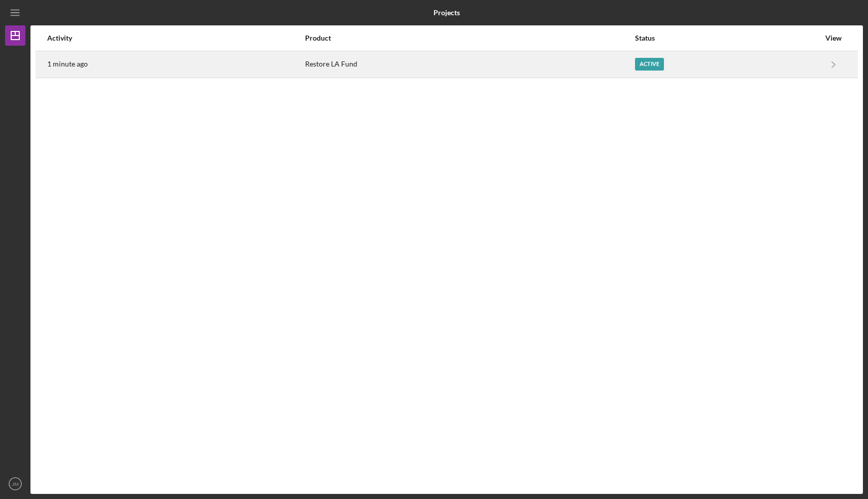 The width and height of the screenshot is (868, 499). What do you see at coordinates (470, 64) in the screenshot?
I see `div: Restore LA Fund` at bounding box center [470, 64].